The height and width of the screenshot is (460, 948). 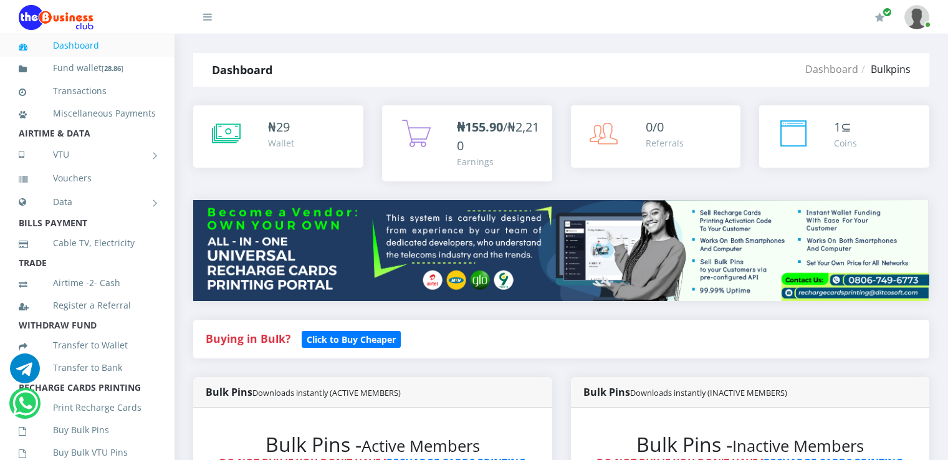 What do you see at coordinates (879, 17) in the screenshot?
I see `i: Renew/Upgrade Subscription` at bounding box center [879, 17].